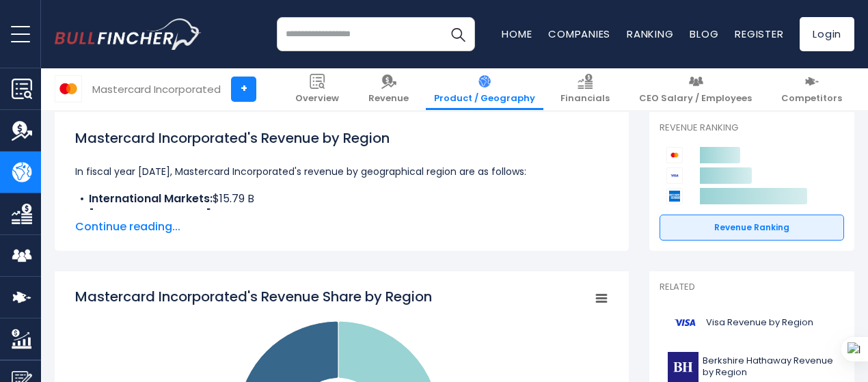 Image resolution: width=868 pixels, height=382 pixels. I want to click on a: Ranking, so click(650, 34).